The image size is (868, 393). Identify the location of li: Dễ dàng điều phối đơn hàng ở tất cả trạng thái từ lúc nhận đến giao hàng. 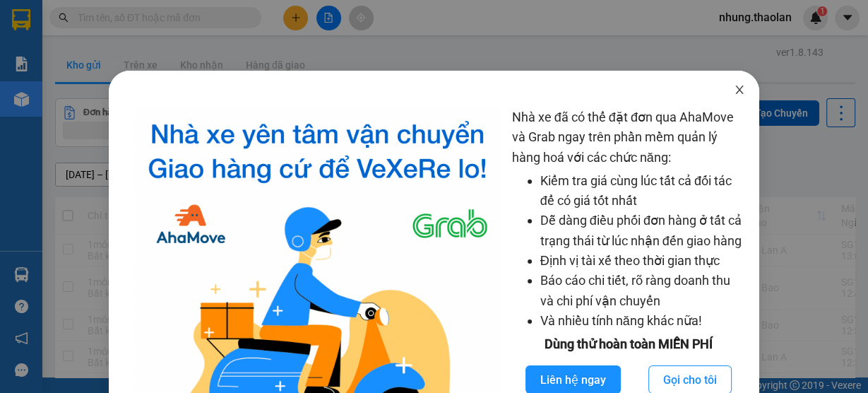
(643, 231).